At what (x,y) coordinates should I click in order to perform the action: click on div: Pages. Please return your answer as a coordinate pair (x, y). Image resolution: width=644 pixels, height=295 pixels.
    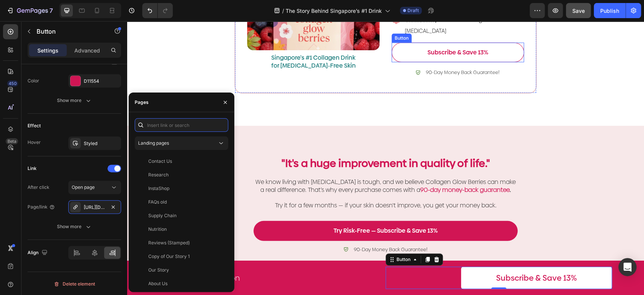
    Looking at the image, I should click on (141, 102).